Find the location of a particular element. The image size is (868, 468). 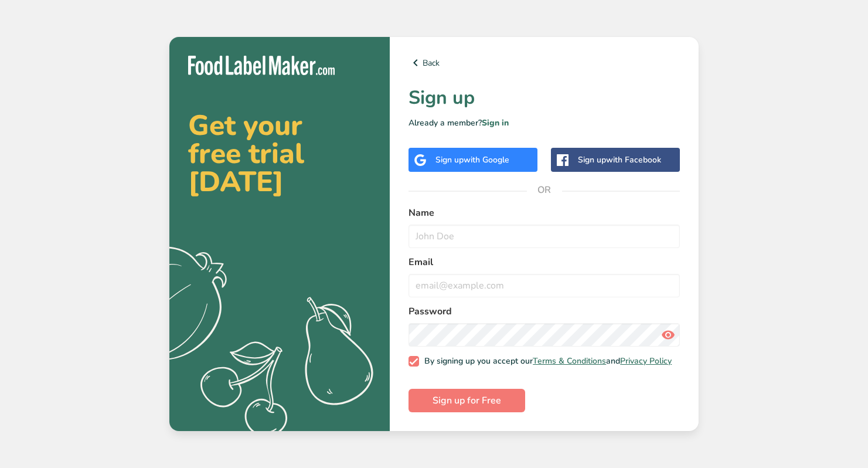

label: Password is located at coordinates (544, 312).